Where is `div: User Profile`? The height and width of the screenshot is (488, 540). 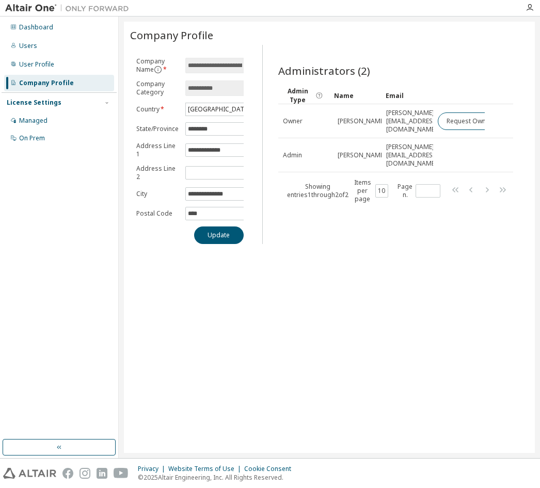 div: User Profile is located at coordinates (37, 64).